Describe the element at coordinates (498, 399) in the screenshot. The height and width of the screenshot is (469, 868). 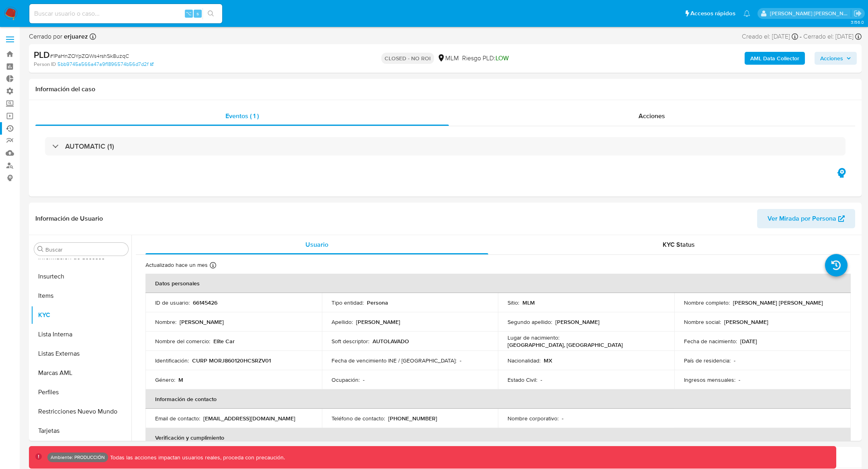
I see `th: Información de contacto` at that location.